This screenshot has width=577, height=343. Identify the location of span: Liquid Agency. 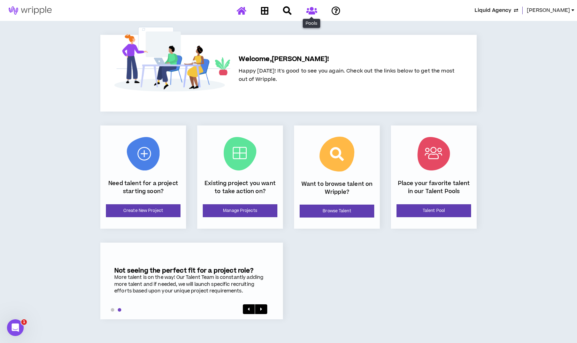
(493, 10).